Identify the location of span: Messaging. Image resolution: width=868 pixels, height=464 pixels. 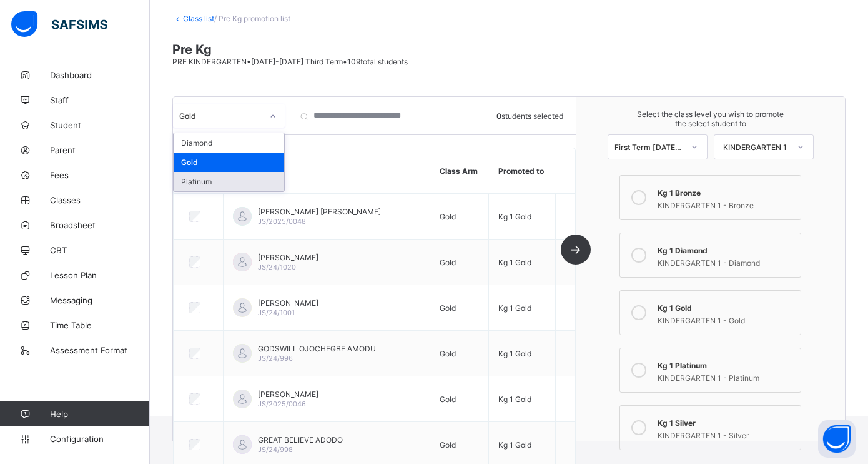
(100, 300).